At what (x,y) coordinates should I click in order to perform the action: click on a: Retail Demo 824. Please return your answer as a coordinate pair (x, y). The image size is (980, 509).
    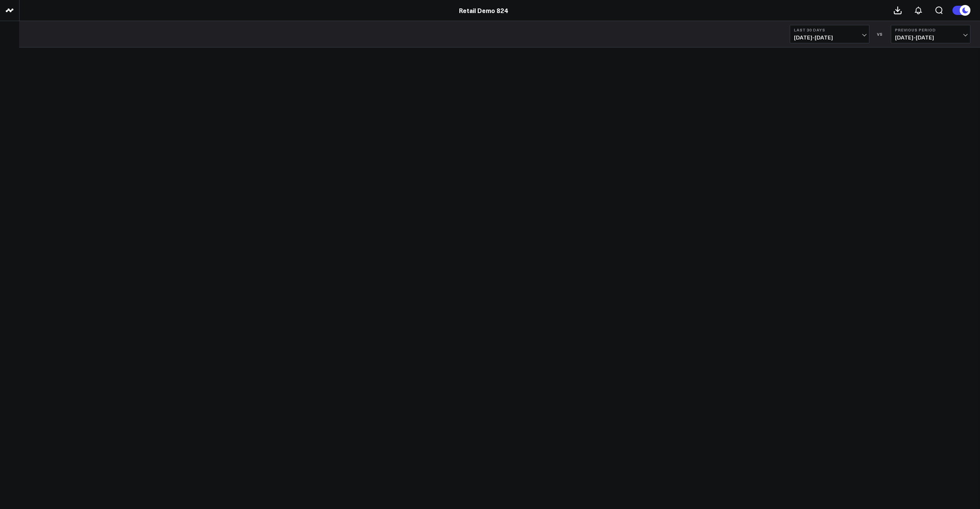
    Looking at the image, I should click on (484, 11).